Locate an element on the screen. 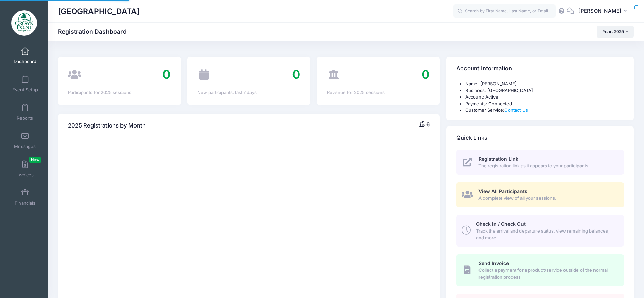 This screenshot has height=298, width=644. h1: Registration Dashboard is located at coordinates (95, 31).